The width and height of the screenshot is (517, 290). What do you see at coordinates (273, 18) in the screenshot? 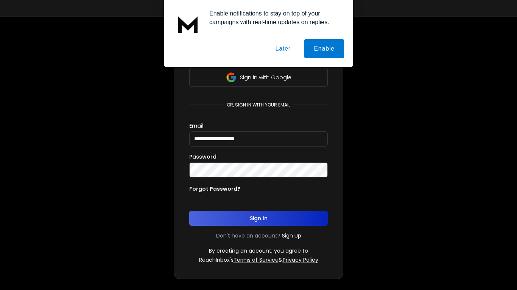
I see `div: Enable notifications to stay on top of your campaigns with real-time updates on replies.` at bounding box center [273, 18].